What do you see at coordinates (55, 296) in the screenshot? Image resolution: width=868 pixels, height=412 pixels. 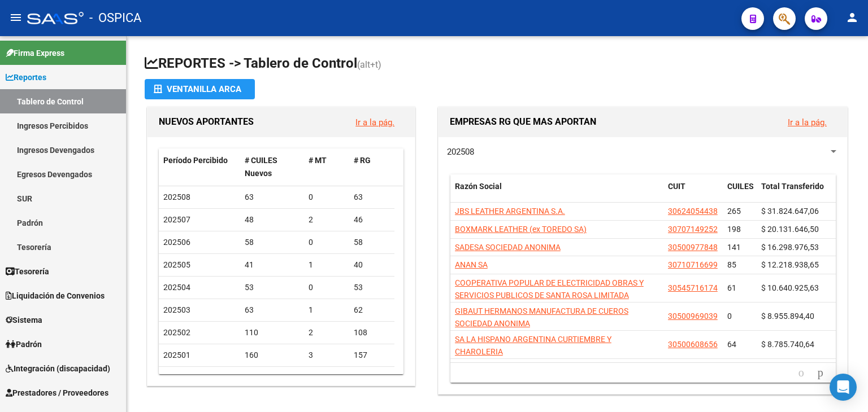 I see `span: Liquidación de Convenios` at bounding box center [55, 296].